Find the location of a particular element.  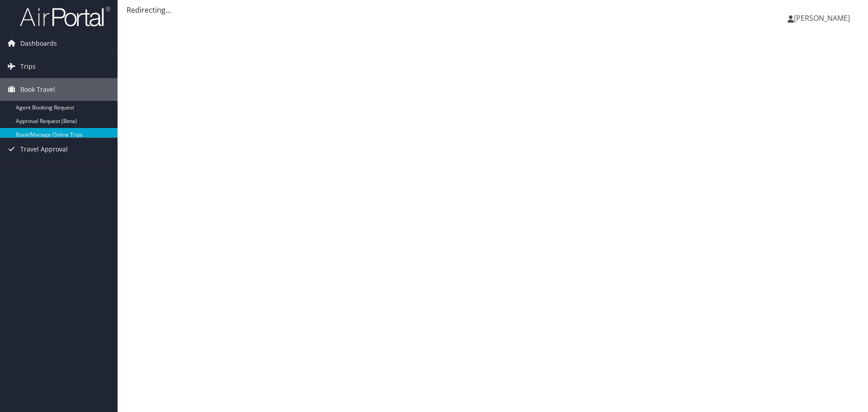

div: Redirecting... is located at coordinates (492, 10).